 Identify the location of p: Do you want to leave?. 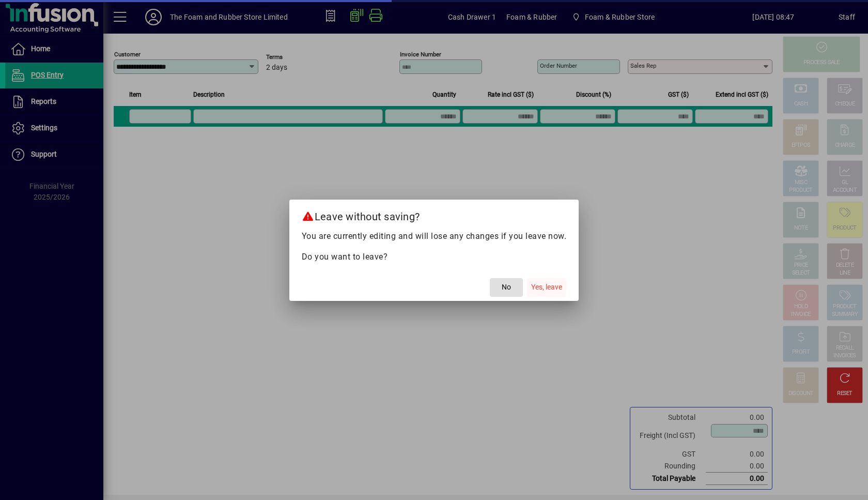
(434, 256).